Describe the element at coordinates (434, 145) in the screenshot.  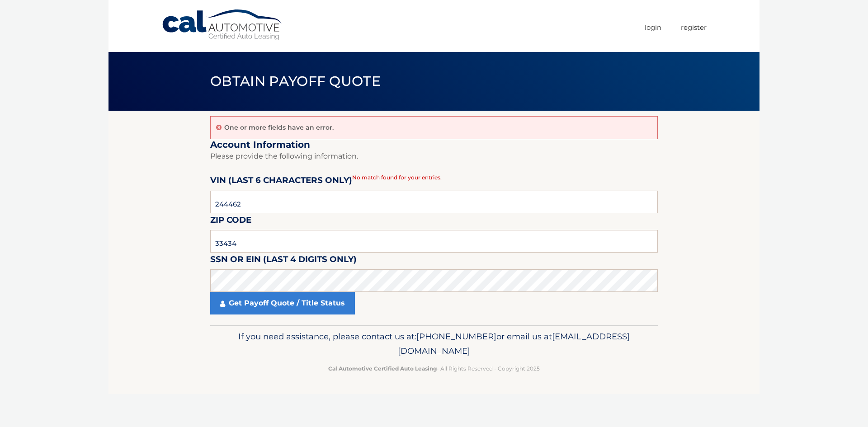
I see `h2: Account Information` at that location.